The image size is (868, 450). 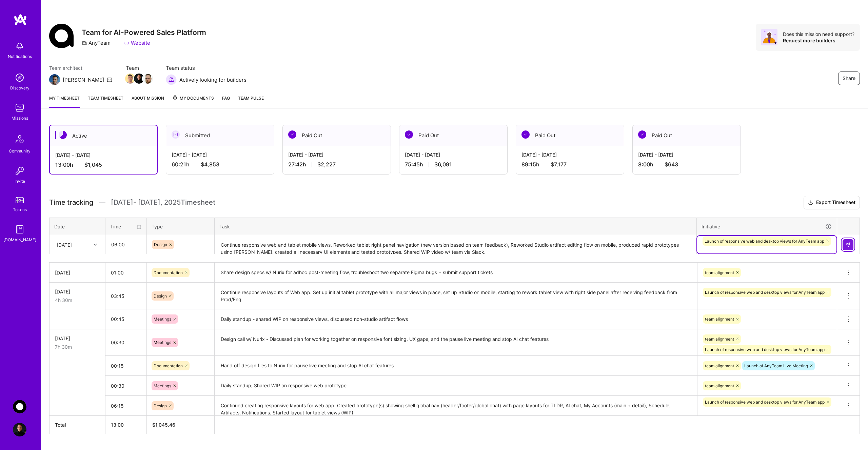 I want to click on a: About Mission, so click(x=148, y=101).